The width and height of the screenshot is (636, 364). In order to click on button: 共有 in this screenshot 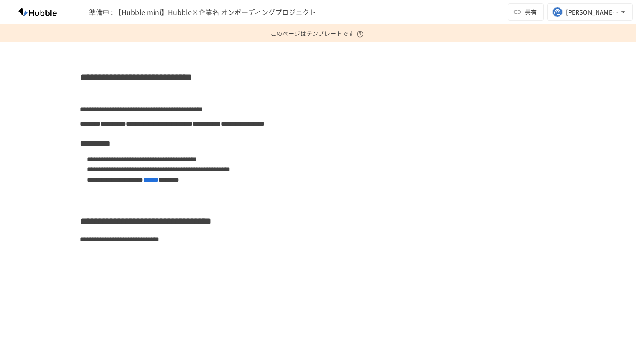, I will do `click(526, 12)`.